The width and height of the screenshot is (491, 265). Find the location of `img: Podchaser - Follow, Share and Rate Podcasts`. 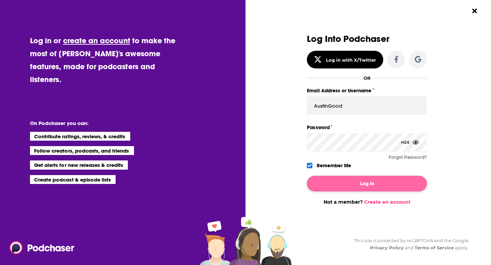

img: Podchaser - Follow, Share and Rate Podcasts is located at coordinates (42, 248).